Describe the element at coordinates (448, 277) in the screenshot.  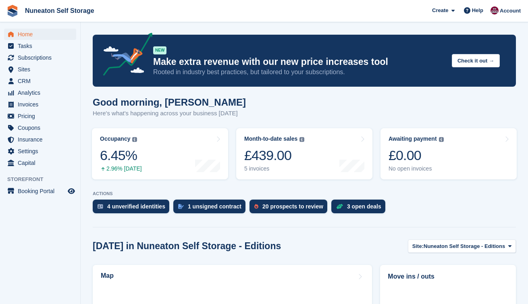
I see `h2: Move ins / outs` at that location.